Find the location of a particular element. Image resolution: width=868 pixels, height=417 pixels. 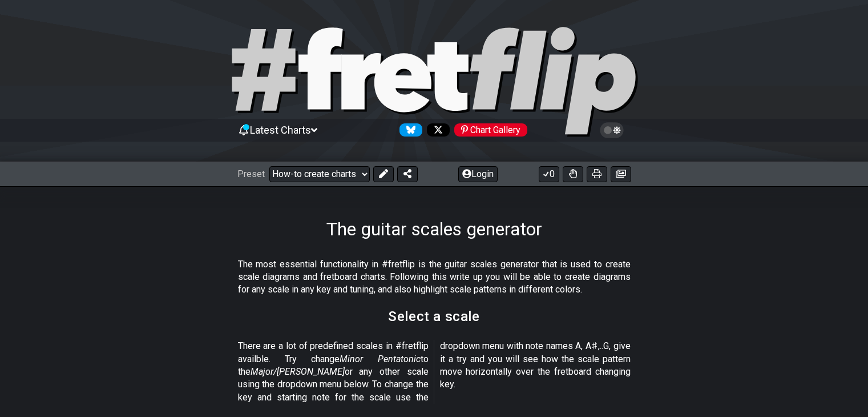

button: Share Preset is located at coordinates (408, 174).